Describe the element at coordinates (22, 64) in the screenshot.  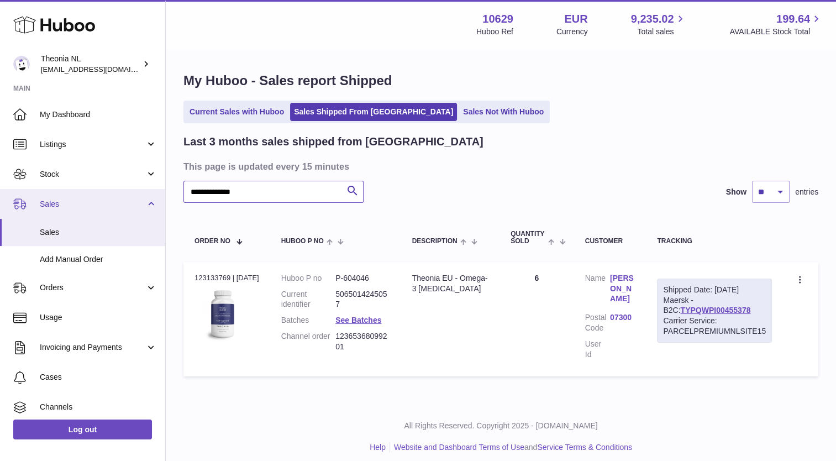
I see `img: info@wholesomegoods.eu` at that location.